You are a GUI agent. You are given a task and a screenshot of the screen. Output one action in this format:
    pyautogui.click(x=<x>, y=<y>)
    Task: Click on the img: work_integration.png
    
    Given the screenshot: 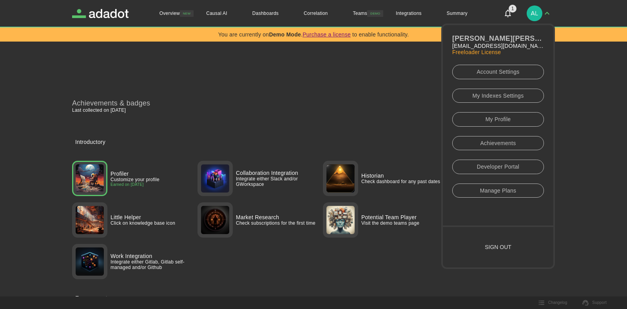 What is the action you would take?
    pyautogui.click(x=90, y=261)
    